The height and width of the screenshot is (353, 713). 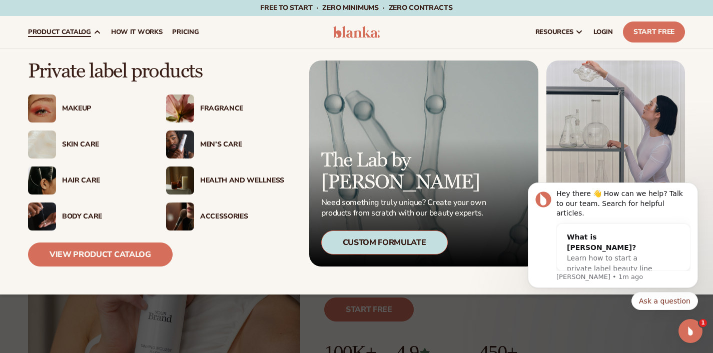 I want to click on a: Female with glitter eye makeup. Makeup, so click(x=87, y=109).